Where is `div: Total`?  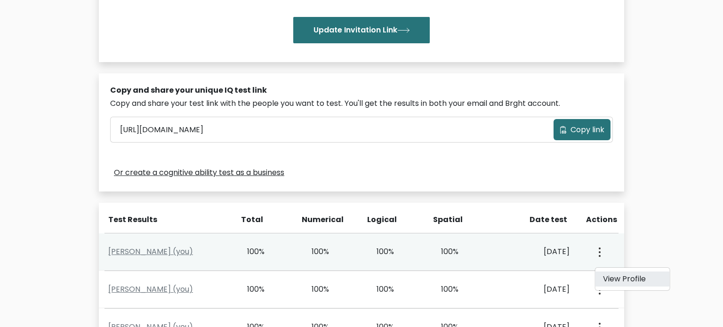 div: Total is located at coordinates (250, 220).